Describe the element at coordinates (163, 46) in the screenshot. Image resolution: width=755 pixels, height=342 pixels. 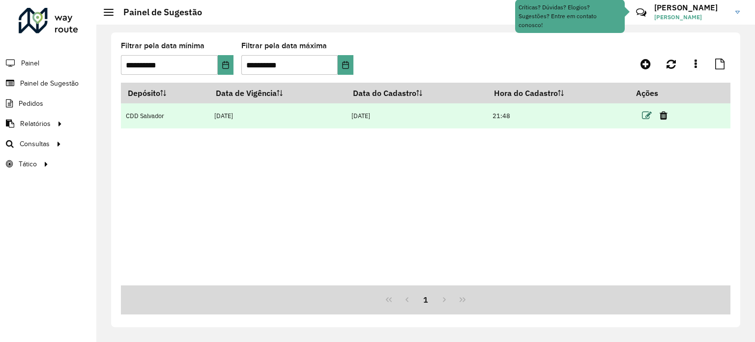
I see `label: Filtrar pela data mínima` at that location.